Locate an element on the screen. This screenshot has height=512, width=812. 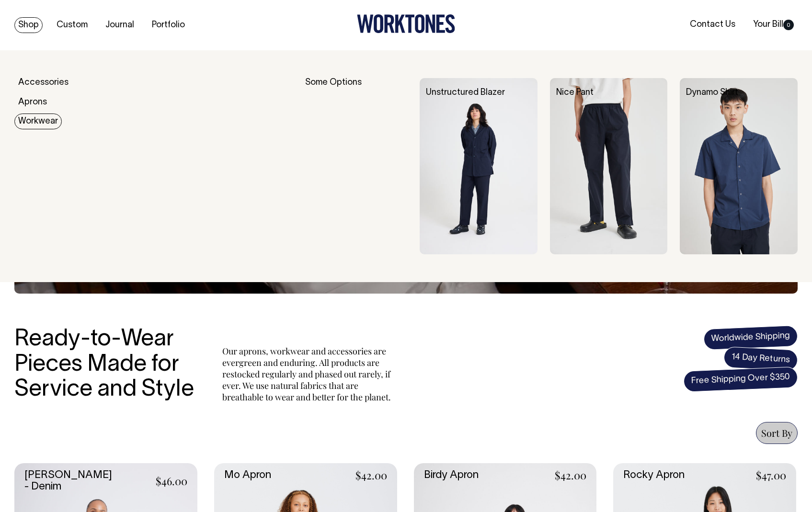
a: Nice Pant is located at coordinates (575, 92).